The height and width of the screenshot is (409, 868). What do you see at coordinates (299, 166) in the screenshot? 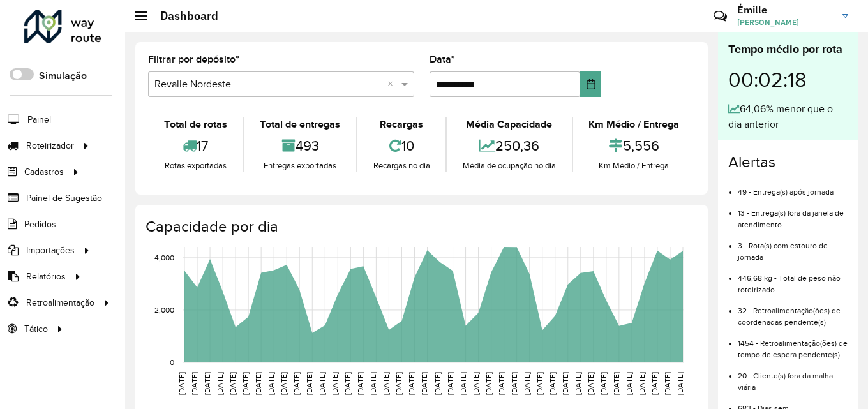
I see `div: Entregas exportadas` at bounding box center [299, 166].